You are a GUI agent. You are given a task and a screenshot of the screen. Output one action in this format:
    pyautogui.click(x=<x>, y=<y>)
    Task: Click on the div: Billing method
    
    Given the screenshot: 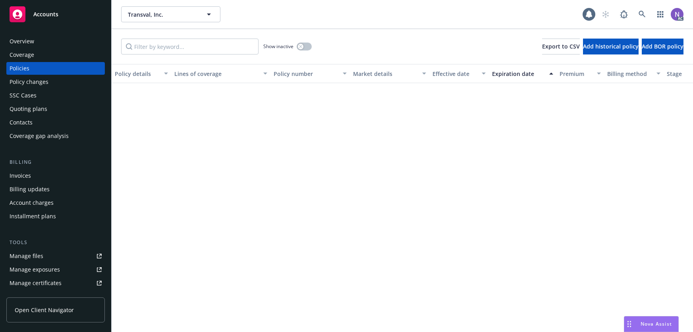 What is the action you would take?
    pyautogui.click(x=629, y=73)
    